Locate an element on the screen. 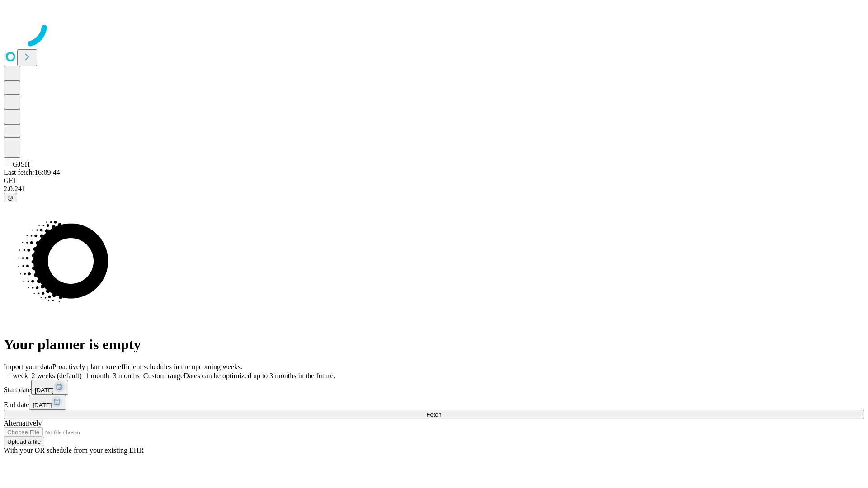  div: Start date is located at coordinates (434, 387).